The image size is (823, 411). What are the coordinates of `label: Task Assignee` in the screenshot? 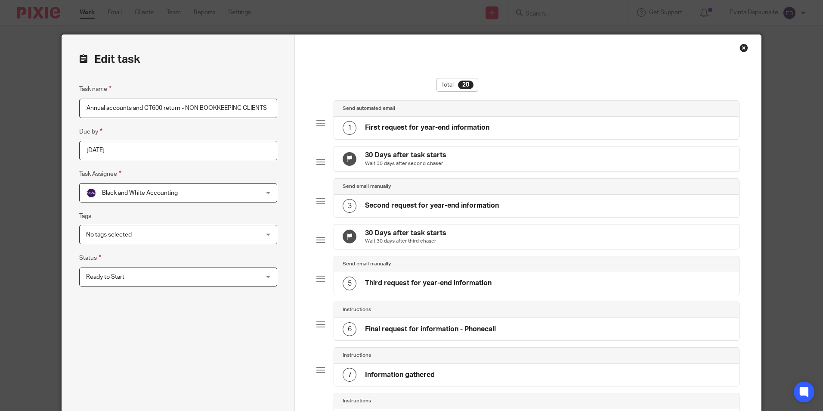 It's located at (100, 174).